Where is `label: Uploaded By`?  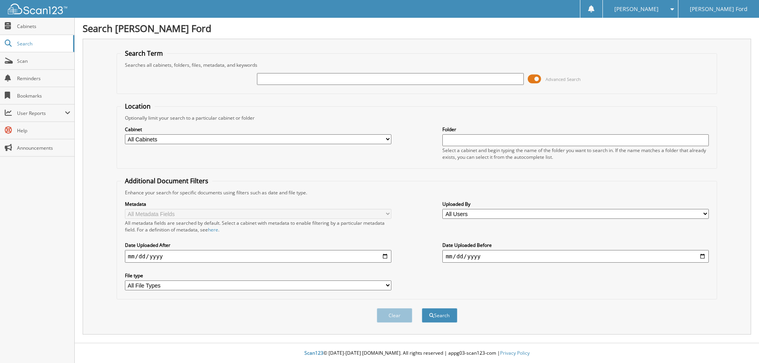
label: Uploaded By is located at coordinates (576, 204).